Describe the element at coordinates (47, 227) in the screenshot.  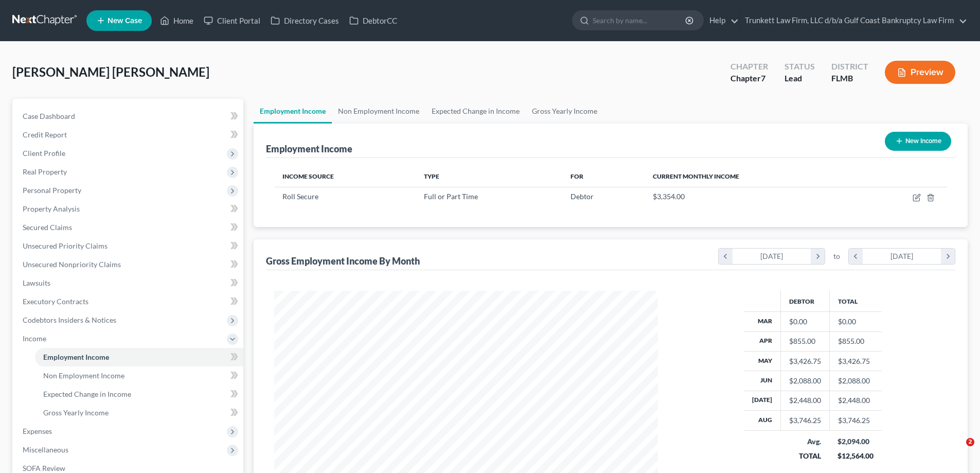
I see `span: Secured Claims` at that location.